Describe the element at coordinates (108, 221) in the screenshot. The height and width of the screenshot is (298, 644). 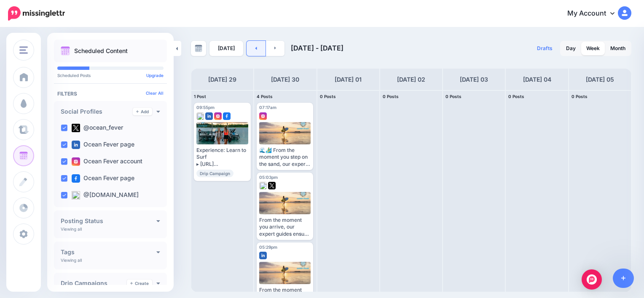
I see `h4: Posting Status` at that location.